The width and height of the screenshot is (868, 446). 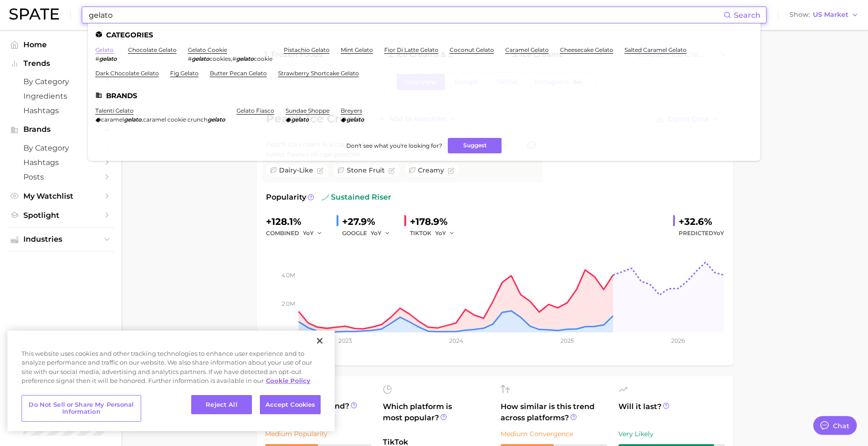 I want to click on span: cookies, so click(x=221, y=59).